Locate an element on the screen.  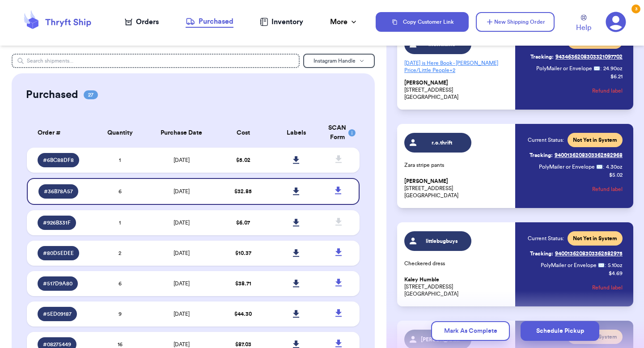
span: $ 6.07 is located at coordinates (243, 222).